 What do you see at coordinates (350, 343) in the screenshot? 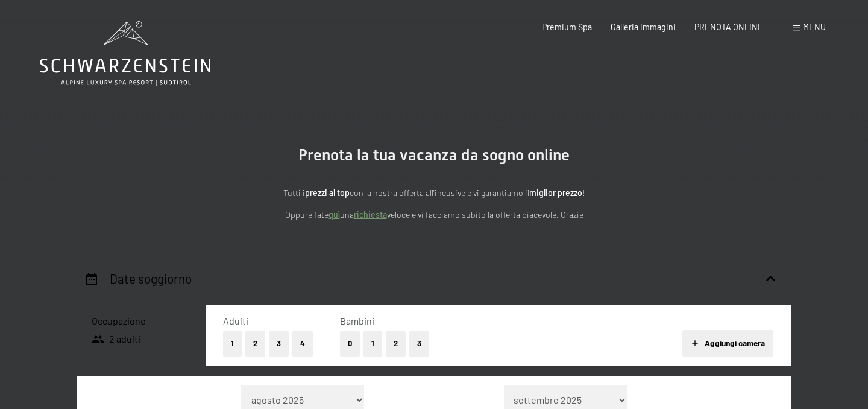
I see `button: 0` at bounding box center [350, 343].